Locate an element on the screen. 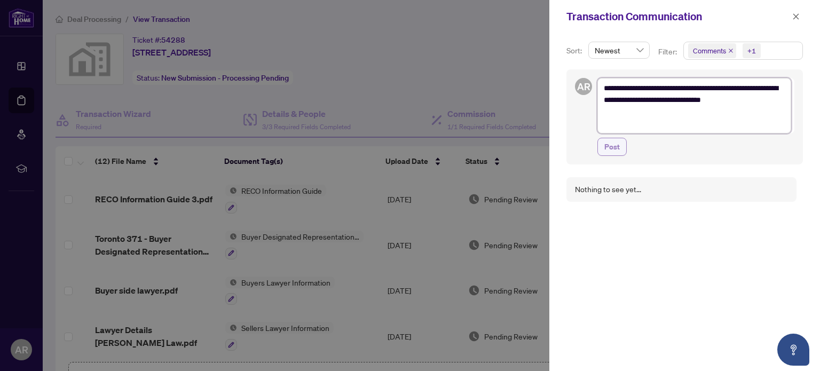 The width and height of the screenshot is (820, 371). div: Nothing to see yet... is located at coordinates (608, 189).